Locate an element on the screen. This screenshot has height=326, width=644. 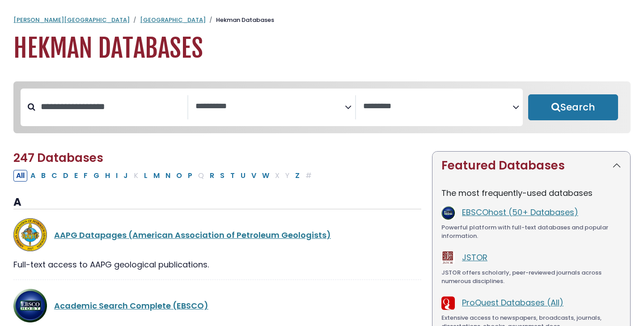
input: Search database by title or keyword is located at coordinates (112, 106).